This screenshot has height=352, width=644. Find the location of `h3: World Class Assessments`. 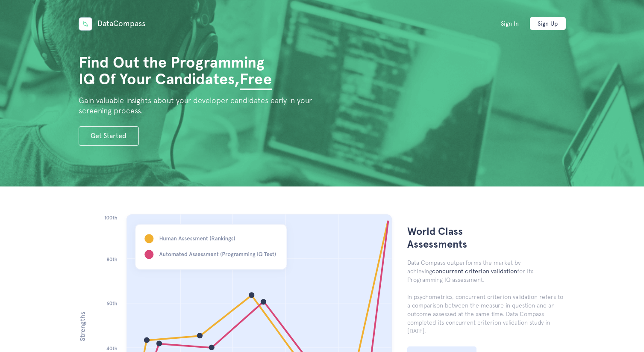

h3: World Class Assessments is located at coordinates (445, 237).